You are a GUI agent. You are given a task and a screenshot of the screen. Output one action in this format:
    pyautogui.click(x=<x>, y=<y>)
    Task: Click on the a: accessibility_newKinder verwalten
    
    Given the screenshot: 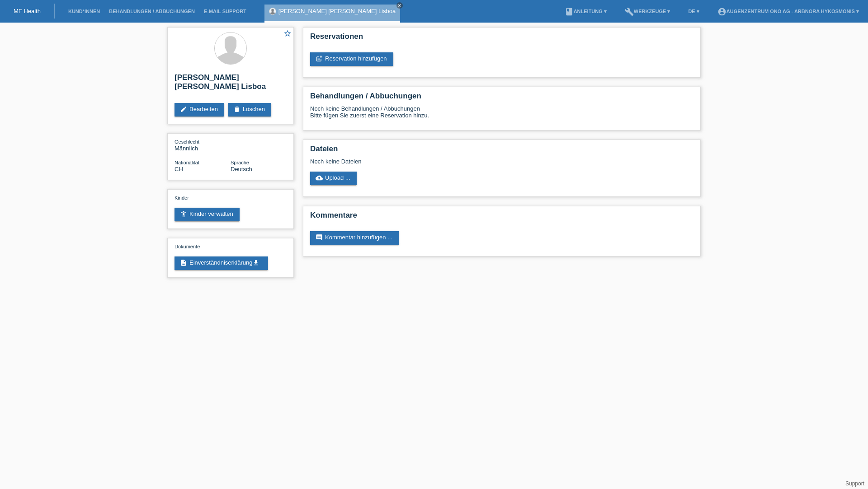 What is the action you would take?
    pyautogui.click(x=207, y=214)
    